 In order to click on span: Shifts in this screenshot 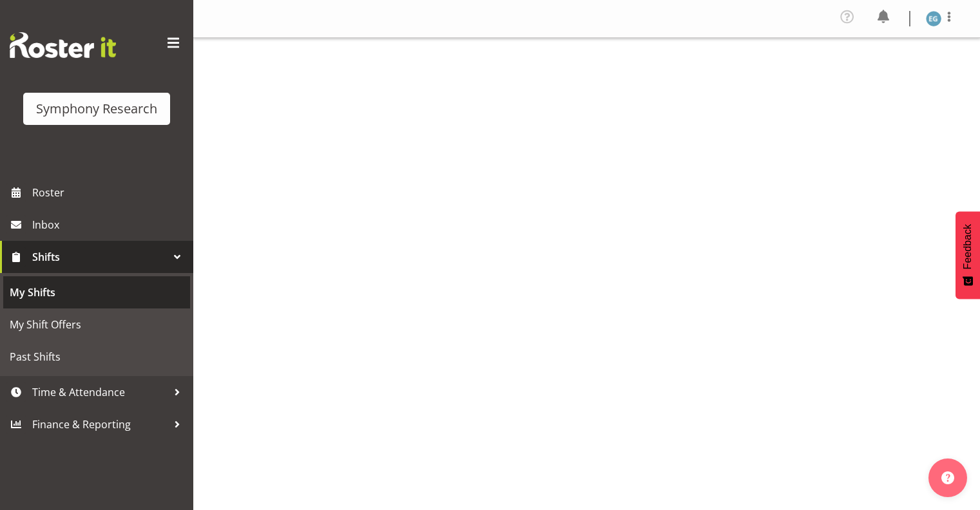, I will do `click(100, 257)`.